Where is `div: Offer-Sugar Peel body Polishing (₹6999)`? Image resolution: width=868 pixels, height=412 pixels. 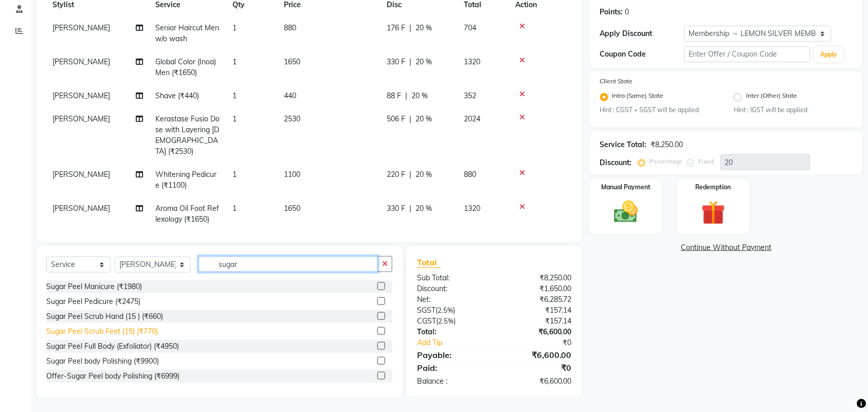
div: Offer-Sugar Peel body Polishing (₹6999) is located at coordinates (112, 375).